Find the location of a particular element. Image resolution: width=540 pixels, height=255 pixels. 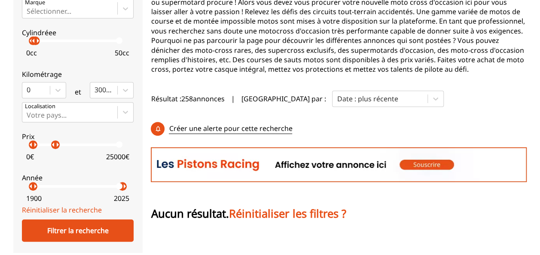

p: 2025 is located at coordinates (122, 199).